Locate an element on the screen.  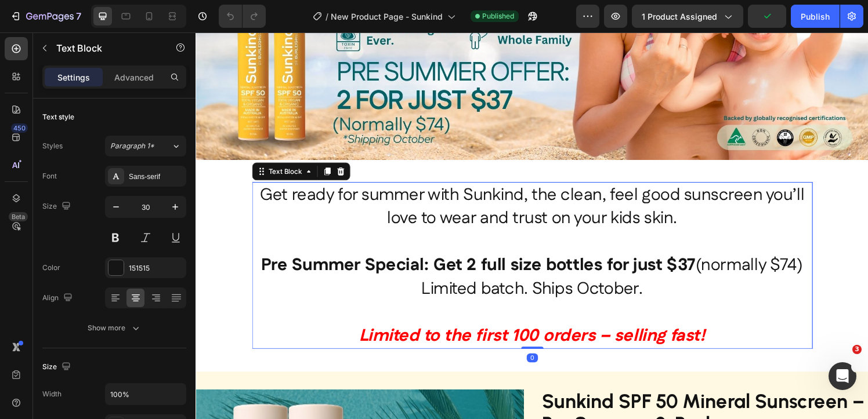
button: Paragraph 1* is located at coordinates (146, 146).